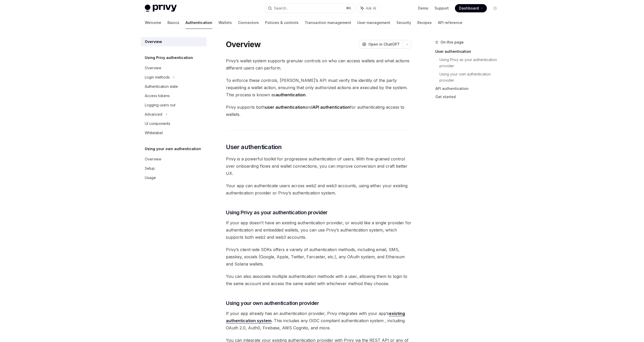  I want to click on a: API authentication, so click(469, 89).